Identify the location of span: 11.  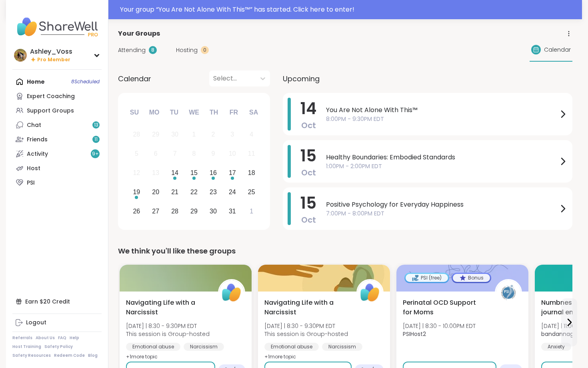
(96, 139).